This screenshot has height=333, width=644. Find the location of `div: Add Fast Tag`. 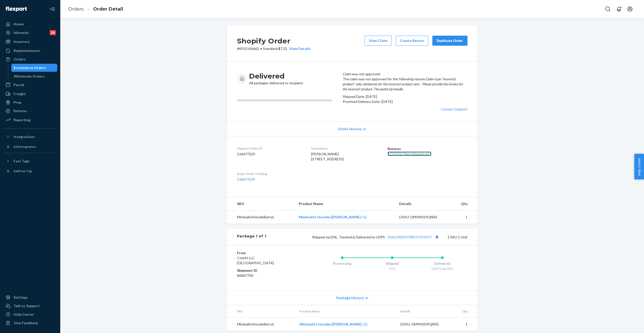

div: Add Fast Tag is located at coordinates (23, 171).